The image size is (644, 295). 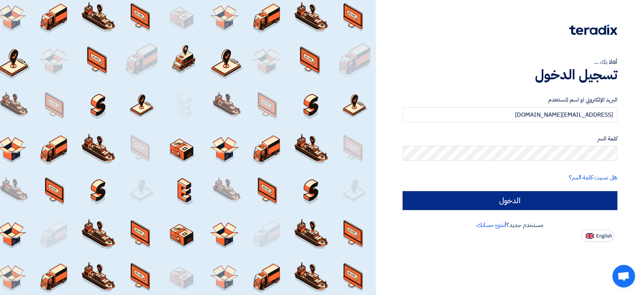 What do you see at coordinates (510, 200) in the screenshot?
I see `input: الدخول` at bounding box center [510, 200].